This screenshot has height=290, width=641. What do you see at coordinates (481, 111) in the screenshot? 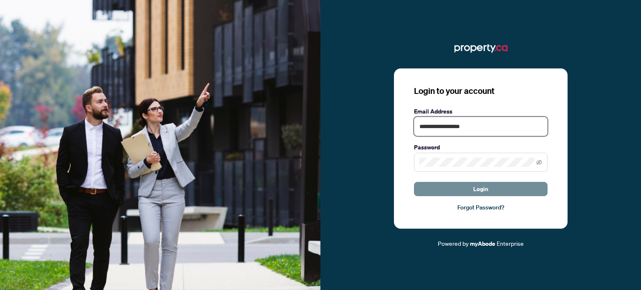
I see `label: Email Address` at bounding box center [481, 111].